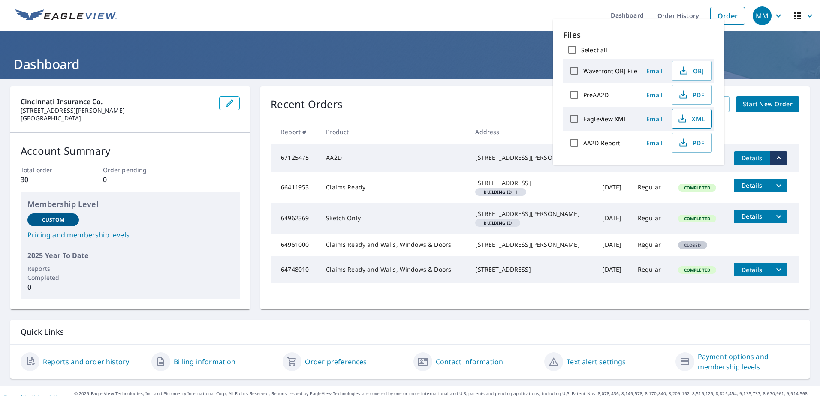  I want to click on button: detailsBtn-66411953, so click(752, 186).